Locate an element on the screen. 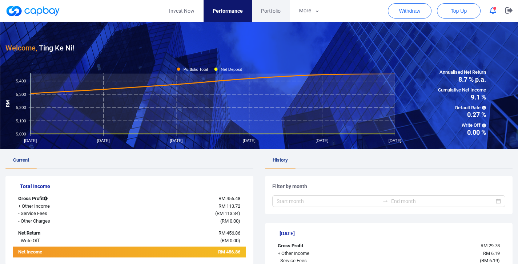  tspan: Net Deposit is located at coordinates (231, 69).